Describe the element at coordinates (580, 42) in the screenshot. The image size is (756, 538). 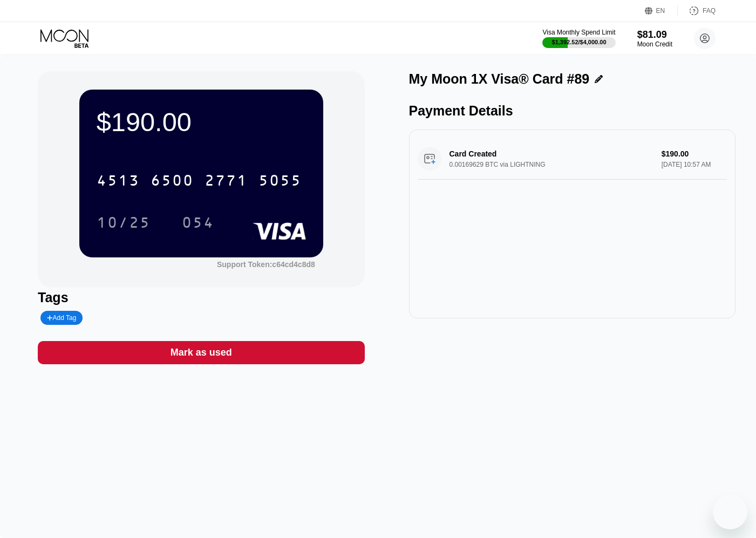
I see `div: $1,392.52 / $4,000.00` at that location.